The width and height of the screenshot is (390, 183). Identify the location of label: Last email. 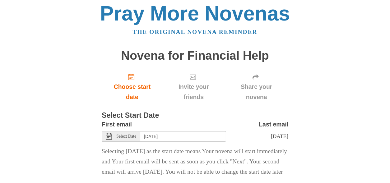
(274, 125).